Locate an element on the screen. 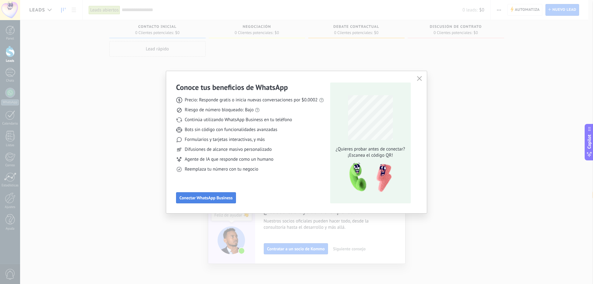 Image resolution: width=593 pixels, height=284 pixels. span: Difusiones de alcance masivo personalizado is located at coordinates (228, 150).